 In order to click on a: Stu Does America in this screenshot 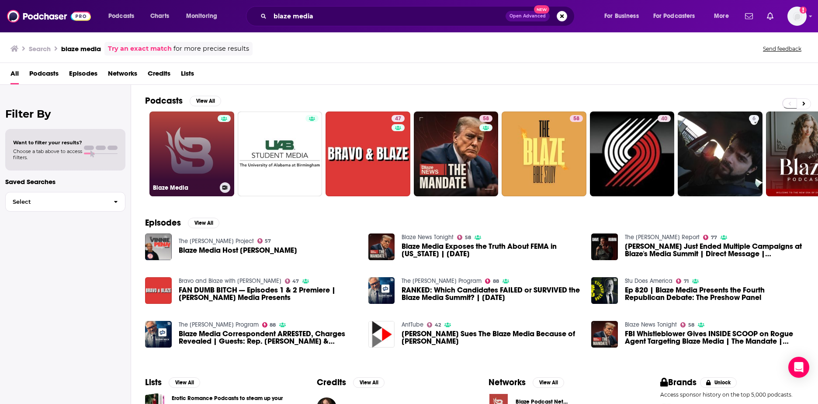, I will do `click(648, 280)`.